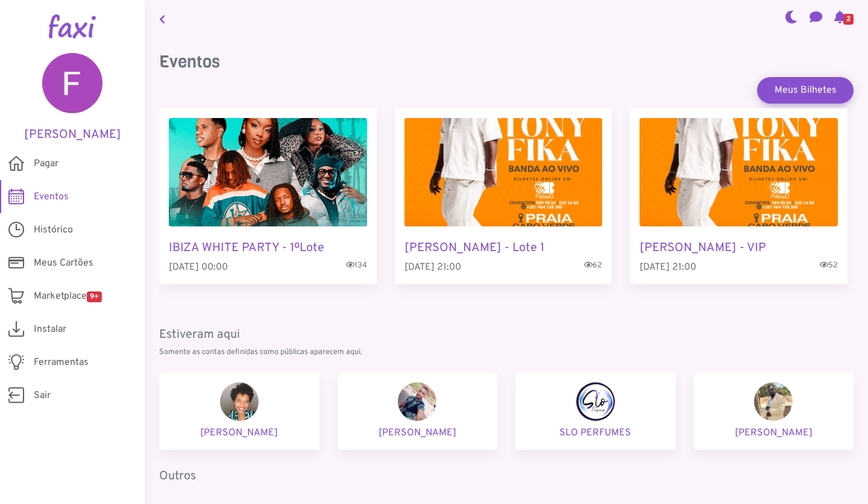 The width and height of the screenshot is (868, 504). I want to click on h5: Estiveram aqui, so click(506, 335).